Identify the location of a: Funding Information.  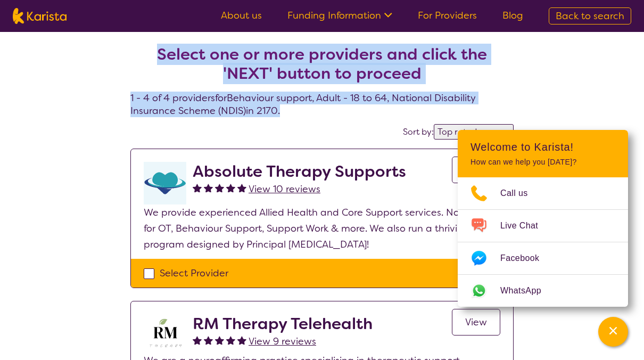
(340, 15).